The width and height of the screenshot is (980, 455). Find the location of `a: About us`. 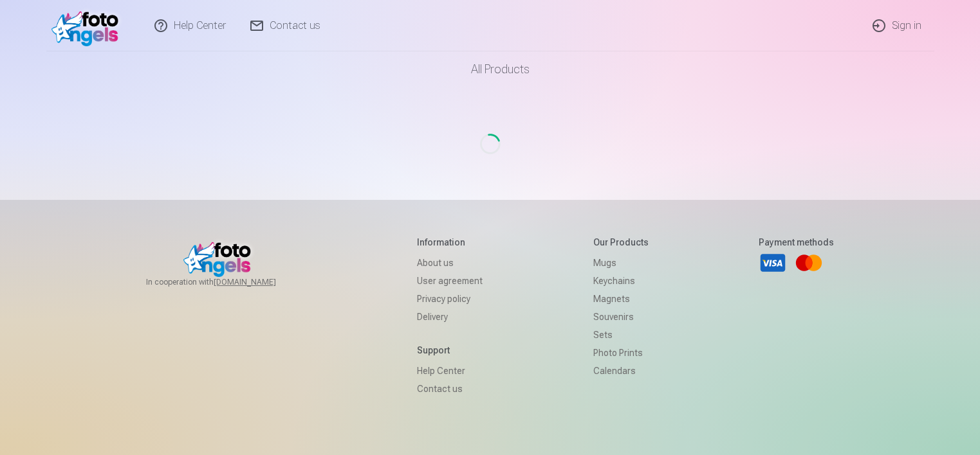

a: About us is located at coordinates (450, 263).